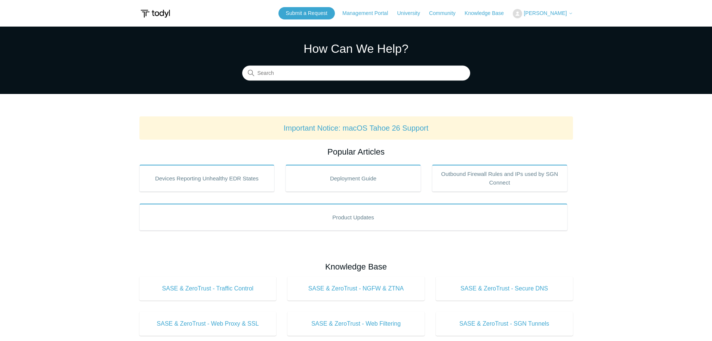 This screenshot has width=712, height=341. I want to click on span: SASE & ZeroTrust - Web Filtering, so click(356, 323).